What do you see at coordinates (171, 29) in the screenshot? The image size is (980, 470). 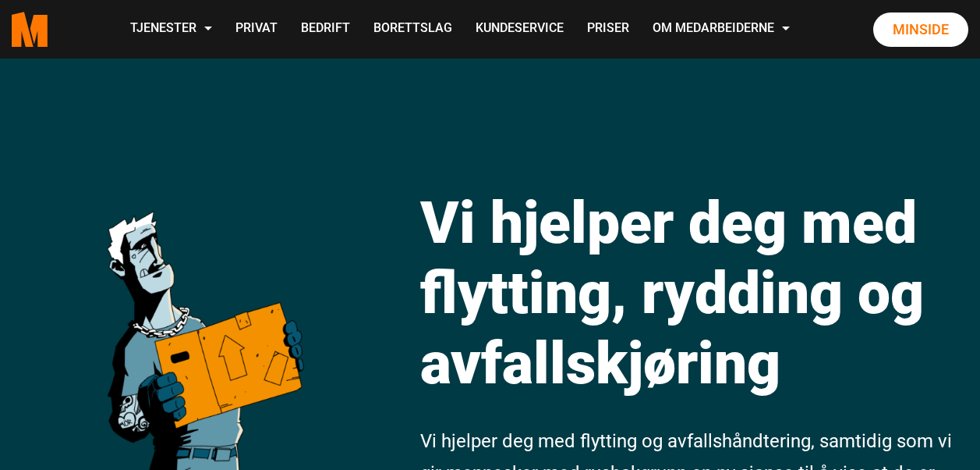 I see `a: Tjenester` at bounding box center [171, 29].